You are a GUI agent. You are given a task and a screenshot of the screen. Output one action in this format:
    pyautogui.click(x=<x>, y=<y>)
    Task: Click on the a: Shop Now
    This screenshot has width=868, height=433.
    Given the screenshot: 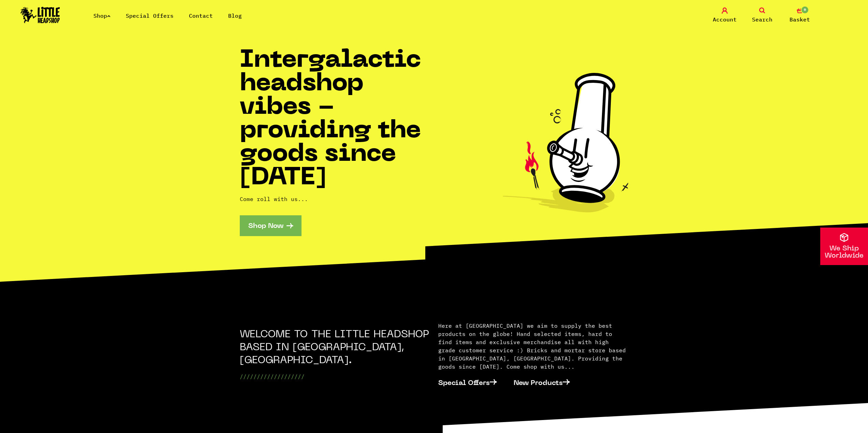 What is the action you would take?
    pyautogui.click(x=270, y=226)
    